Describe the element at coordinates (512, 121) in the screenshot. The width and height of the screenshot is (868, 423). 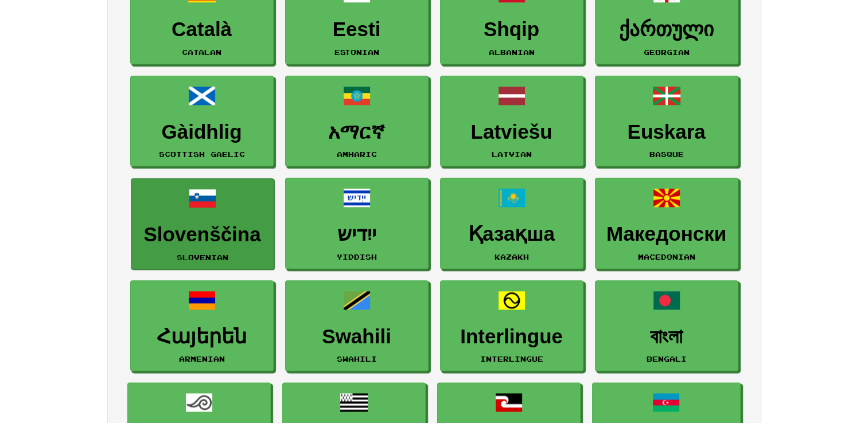
I see `a: LatviešuLatvian` at that location.